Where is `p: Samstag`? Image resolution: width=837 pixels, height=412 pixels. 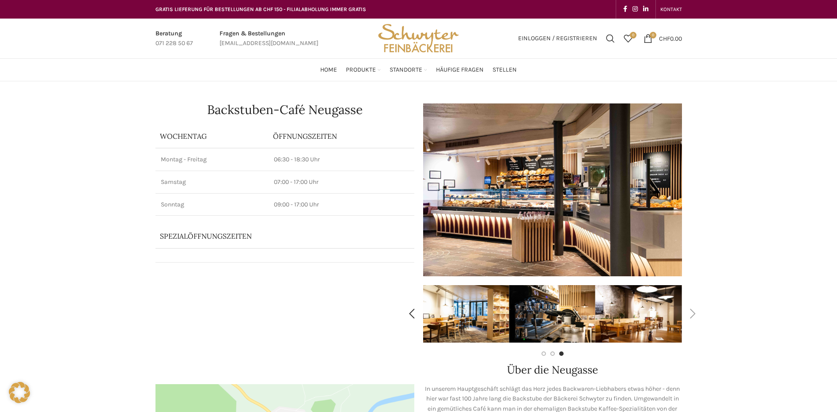
p: Samstag is located at coordinates (212, 182).